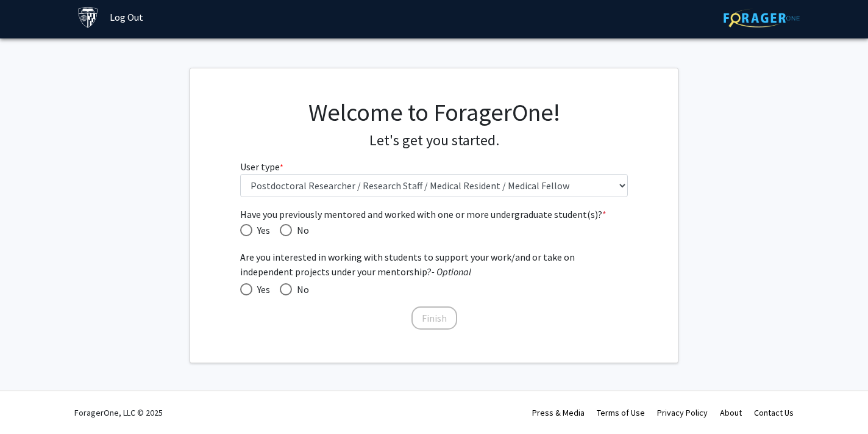  What do you see at coordinates (434, 229) in the screenshot?
I see `mat-radio-group: Have you previously mentored and worked with one or more undergraduate student(s)?` at bounding box center [434, 229].